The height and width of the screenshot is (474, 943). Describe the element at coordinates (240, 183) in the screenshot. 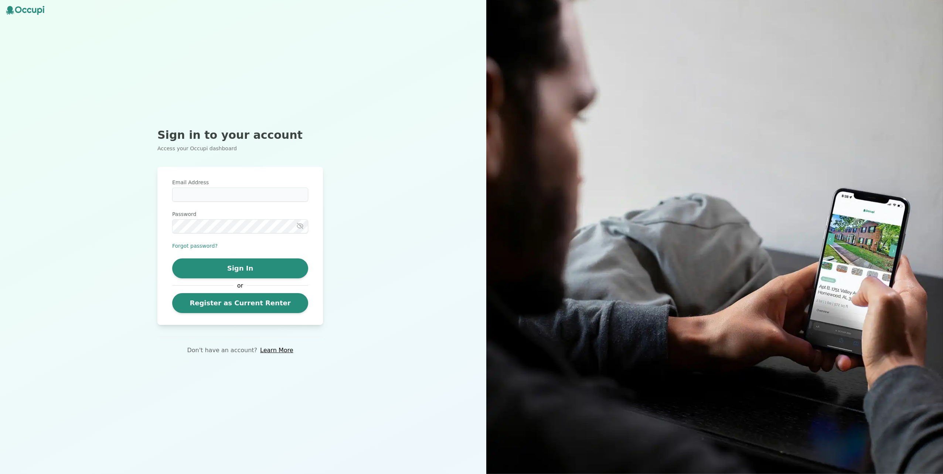

I see `label: Email Address` at that location.